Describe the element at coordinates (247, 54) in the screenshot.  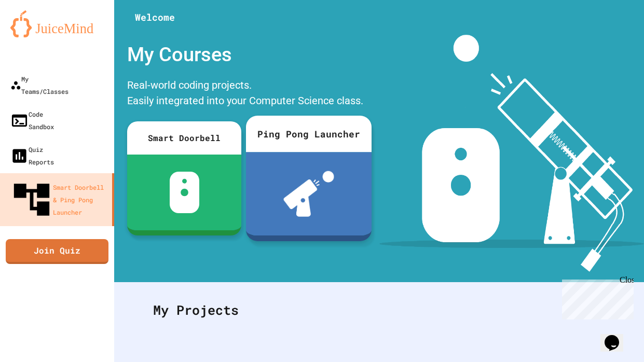
I see `div: My Courses` at that location.